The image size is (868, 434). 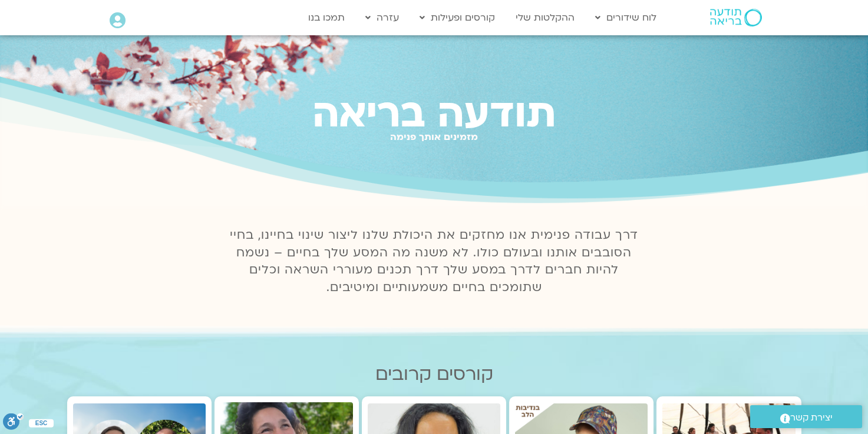 What do you see at coordinates (626, 17) in the screenshot?
I see `a: לוח שידורים` at bounding box center [626, 17].